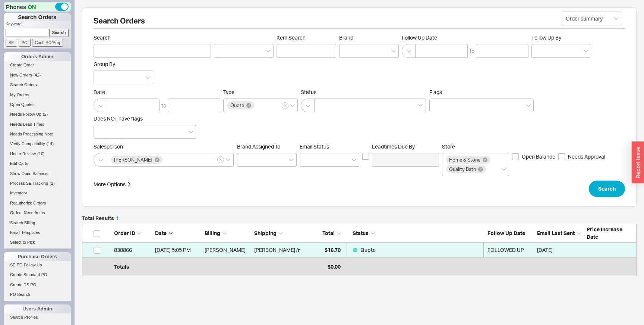 Image resolution: width=644 pixels, height=325 pixels. Describe the element at coordinates (37, 183) in the screenshot. I see `a: Process SE Tracking(2)` at that location.